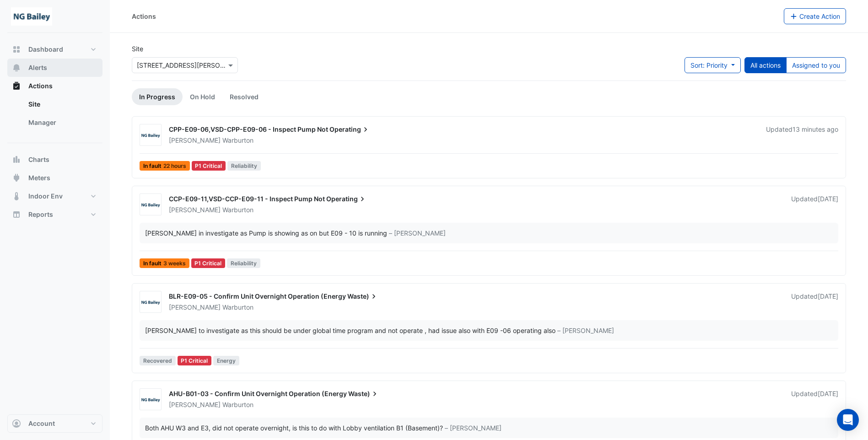 Image resolution: width=868 pixels, height=440 pixels. What do you see at coordinates (827, 199) in the screenshot?
I see `span: Thu 25-Sep-2025 10:05 BST` at bounding box center [827, 199].